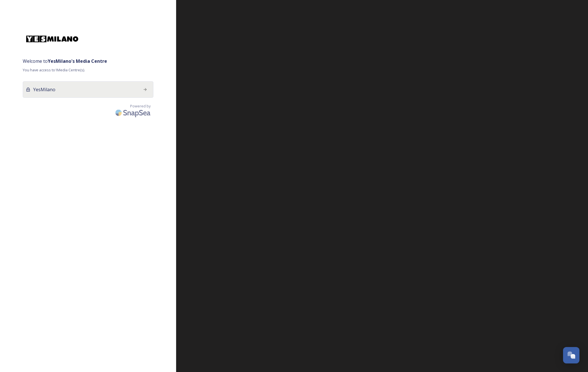  What do you see at coordinates (140, 106) in the screenshot?
I see `span: Powered by` at bounding box center [140, 106].